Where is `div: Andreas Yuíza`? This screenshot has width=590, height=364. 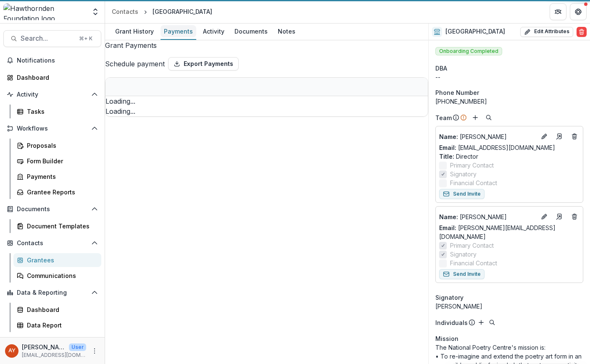
div: Andreas Yuíza is located at coordinates (12, 351).